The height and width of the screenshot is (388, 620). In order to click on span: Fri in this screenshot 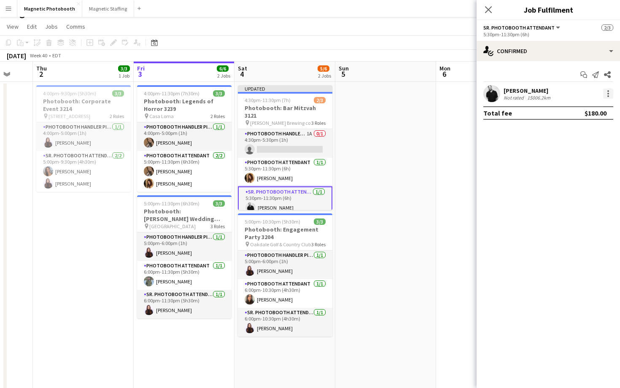, I will do `click(141, 68)`.